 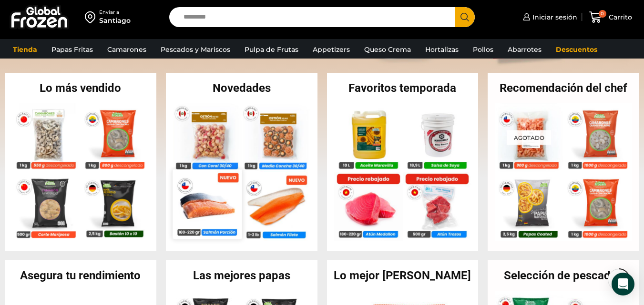 What do you see at coordinates (271, 49) in the screenshot?
I see `a: Pulpa de Frutas` at bounding box center [271, 49].